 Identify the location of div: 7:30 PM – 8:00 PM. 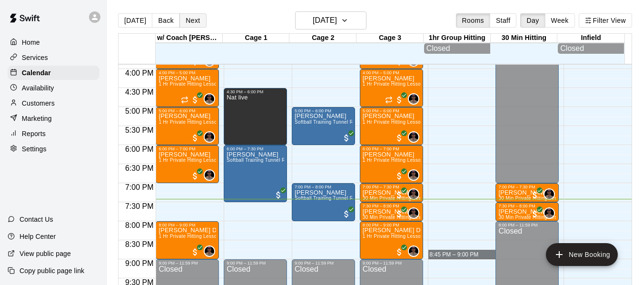
(527, 206).